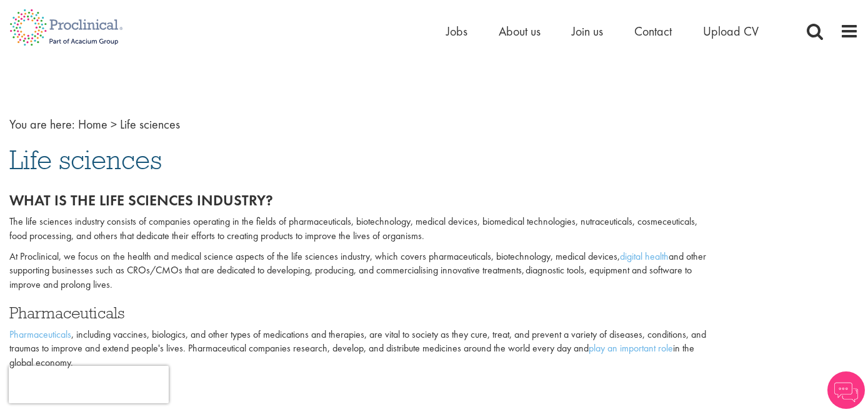  What do you see at coordinates (42, 124) in the screenshot?
I see `span: You are here:` at bounding box center [42, 124].